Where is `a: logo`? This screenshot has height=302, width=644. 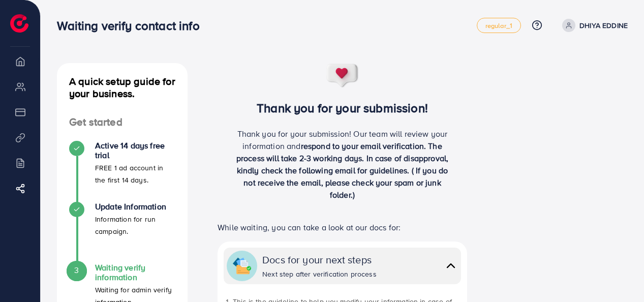
a: logo is located at coordinates (19, 24).